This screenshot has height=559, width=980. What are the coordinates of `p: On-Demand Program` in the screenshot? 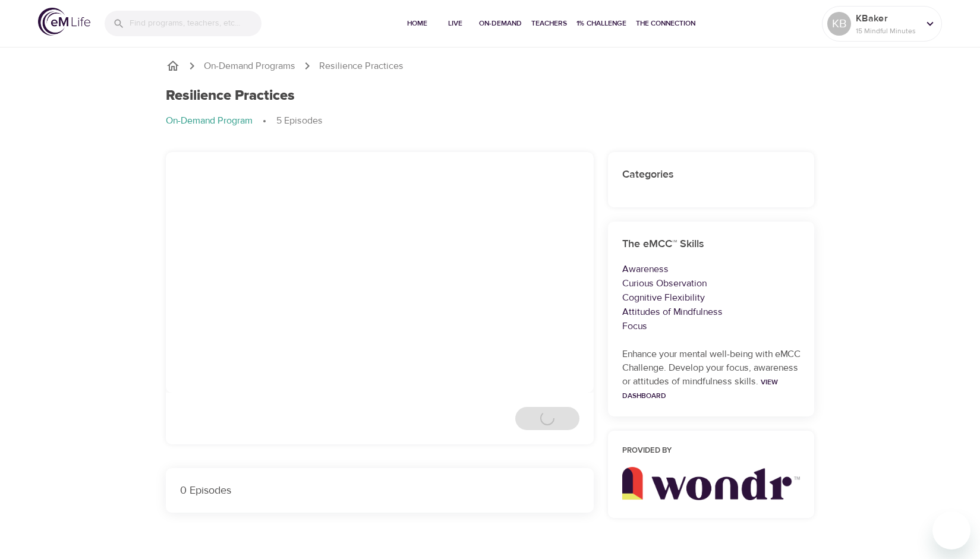 It's located at (209, 120).